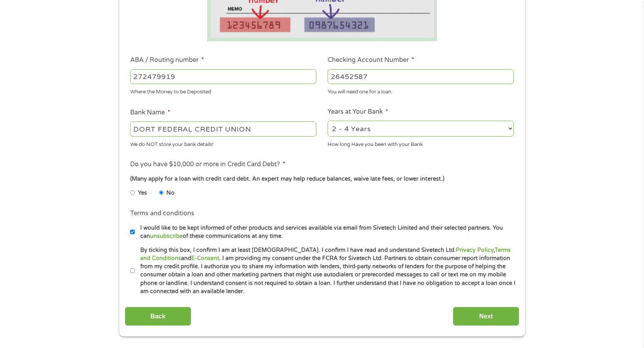  Describe the element at coordinates (358, 112) in the screenshot. I see `label: Years at Your Bank` at that location.